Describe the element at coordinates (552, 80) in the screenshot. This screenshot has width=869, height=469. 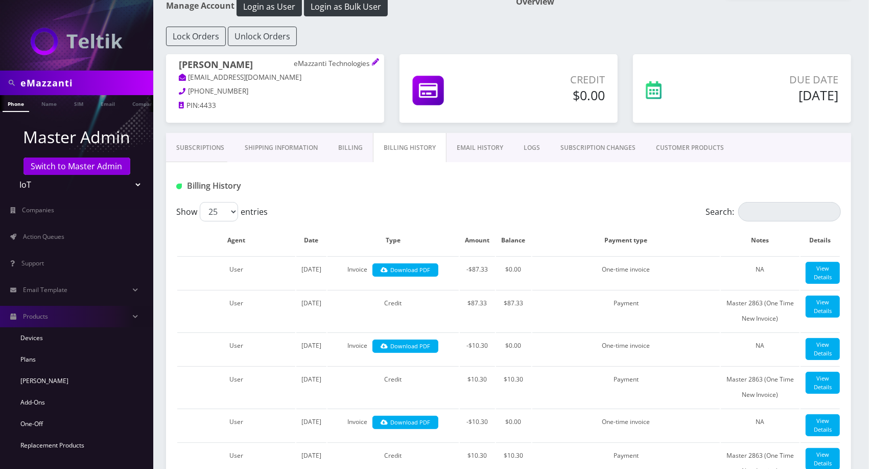
I see `p: Credit` at that location.